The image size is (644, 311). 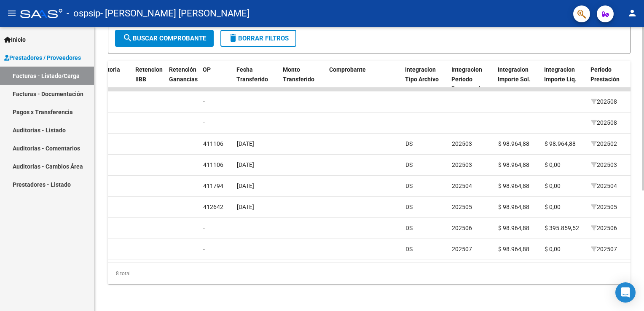 What do you see at coordinates (560, 74) in the screenshot?
I see `span: Integracion Importe Liq.` at bounding box center [560, 74].